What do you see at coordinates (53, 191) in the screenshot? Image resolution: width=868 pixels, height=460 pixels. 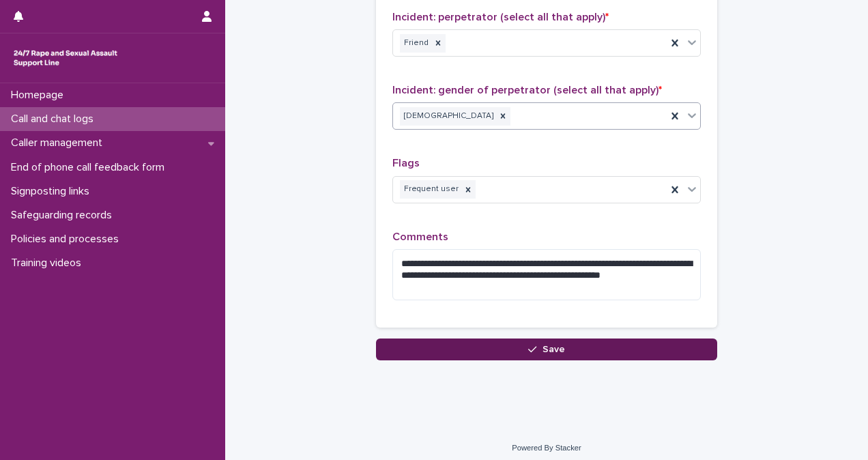 I see `p: Signposting links` at bounding box center [53, 191].